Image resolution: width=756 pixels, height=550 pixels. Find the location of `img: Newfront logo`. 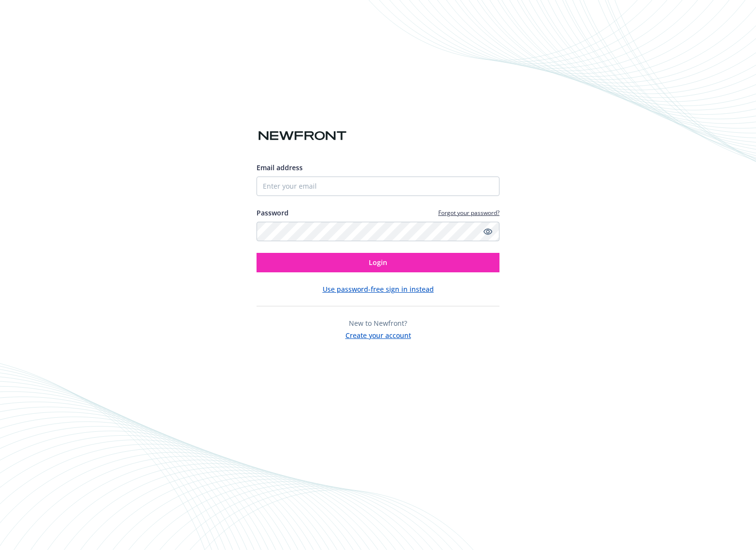

img: Newfront logo is located at coordinates (302, 136).